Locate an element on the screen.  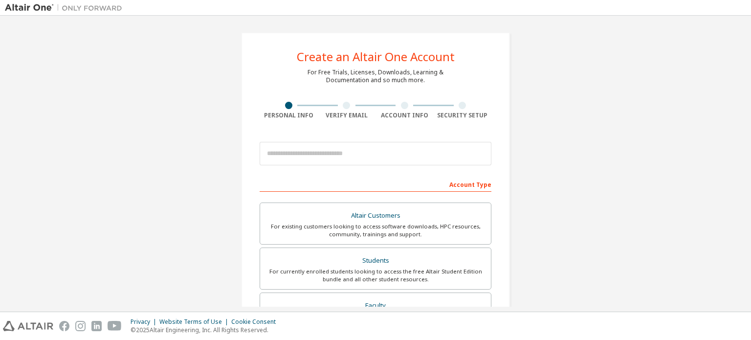
div: Security Setup is located at coordinates (463, 115).